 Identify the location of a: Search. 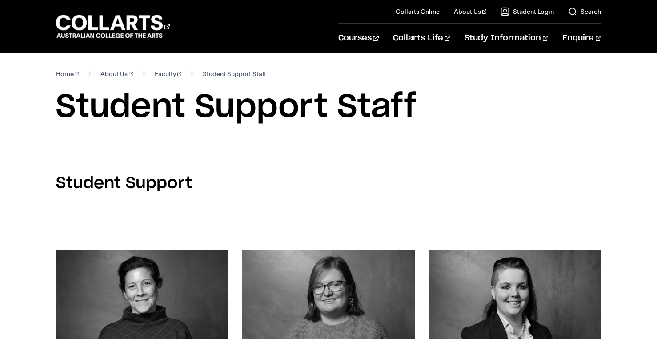
(585, 12).